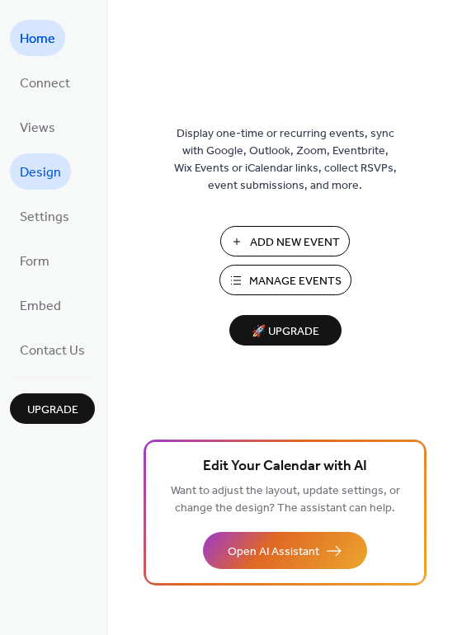 The image size is (462, 635). I want to click on span: 🚀 Upgrade, so click(285, 332).